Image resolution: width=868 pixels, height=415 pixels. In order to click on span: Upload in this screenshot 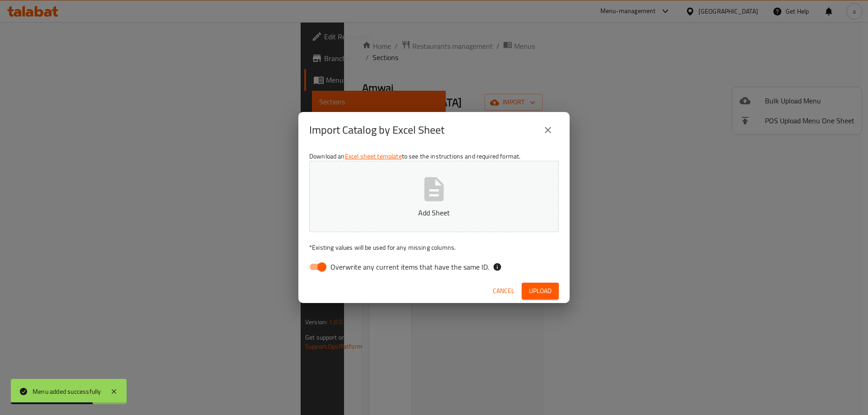, I will do `click(540, 291)`.